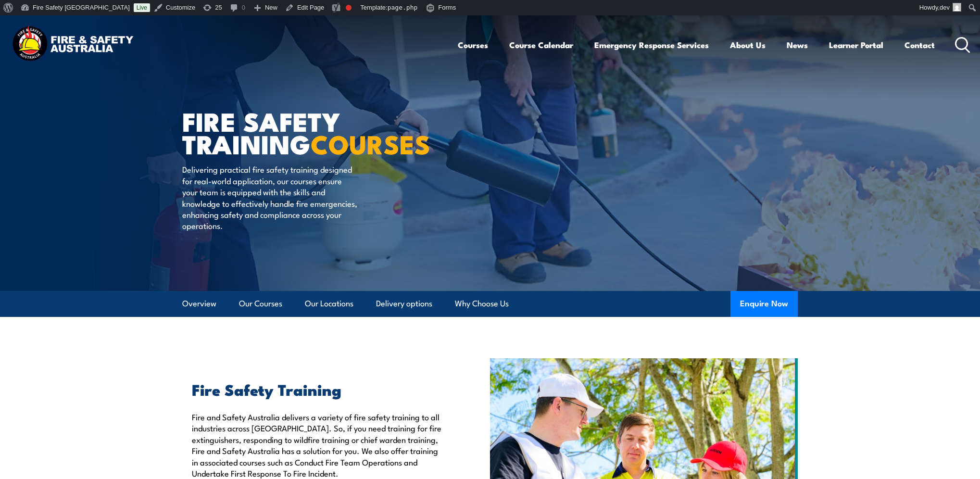 The width and height of the screenshot is (980, 479). What do you see at coordinates (348, 8) in the screenshot?
I see `div: Focus keyphrase not set` at bounding box center [348, 8].